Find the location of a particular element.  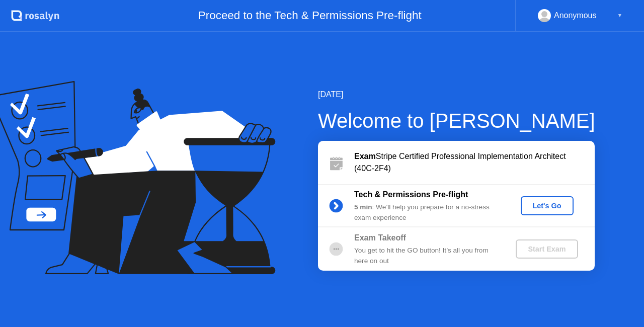

div: Anonymous is located at coordinates (575, 16).